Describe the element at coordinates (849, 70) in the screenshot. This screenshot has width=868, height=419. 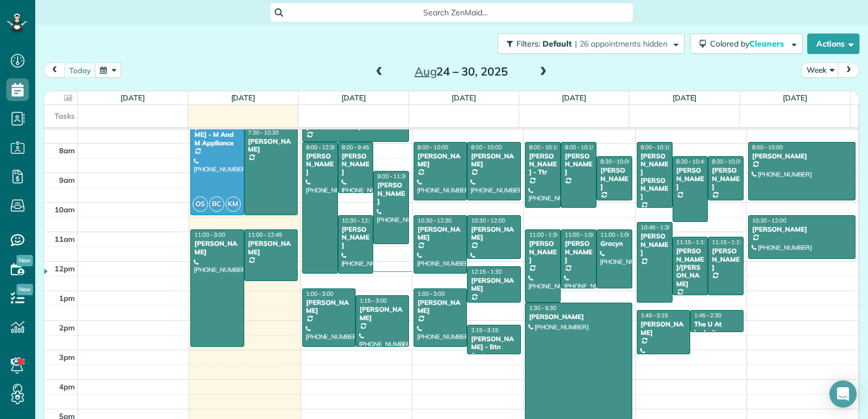
I see `button: next` at that location.